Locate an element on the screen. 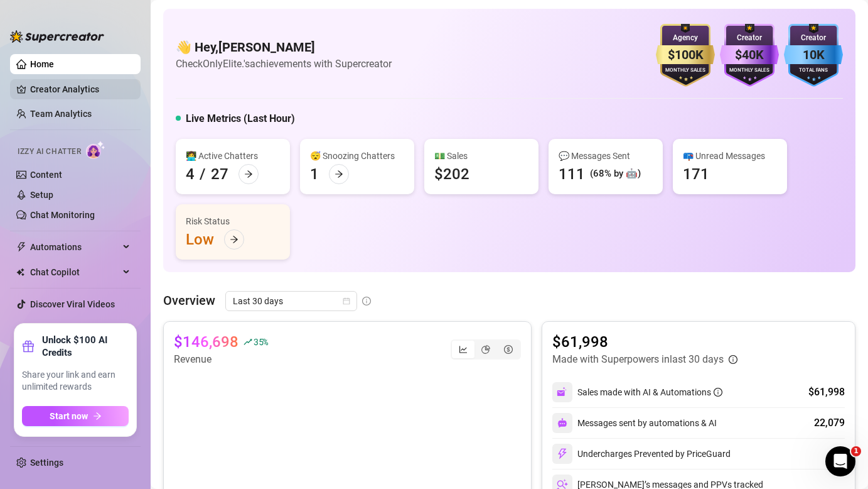 The height and width of the screenshot is (489, 868). a: Creator Analytics is located at coordinates (80, 89).